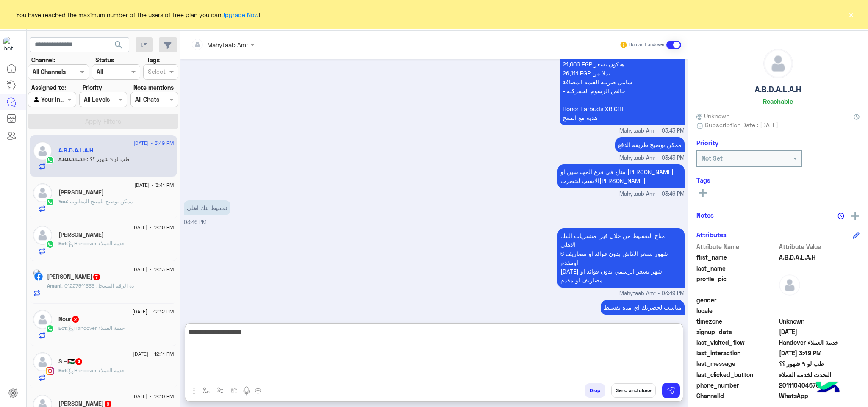 Image resolution: width=868 pixels, height=407 pixels. Describe the element at coordinates (11, 44) in the screenshot. I see `img: 1403182699927242` at that location.